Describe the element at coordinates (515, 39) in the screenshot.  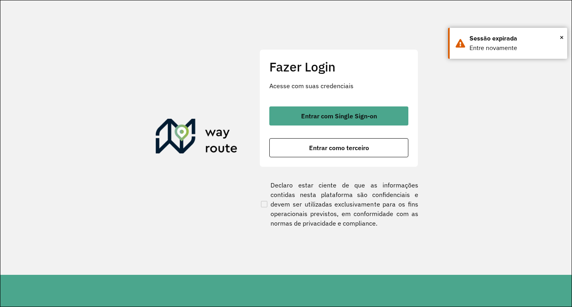
I see `div: Sessão expirada` at that location.